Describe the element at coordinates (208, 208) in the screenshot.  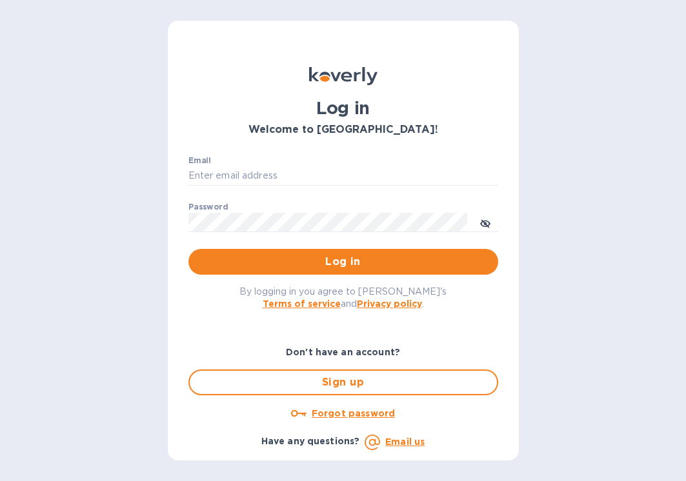
I see `label: Password` at that location.